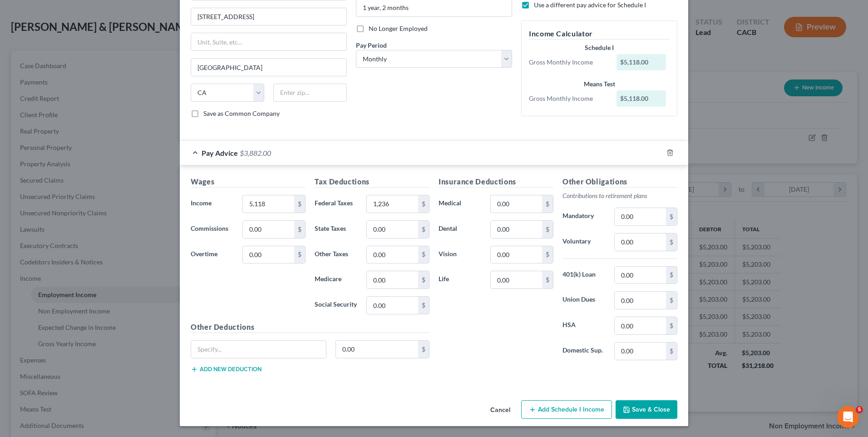 This screenshot has width=868, height=437. I want to click on label: Union Dues, so click(584, 300).